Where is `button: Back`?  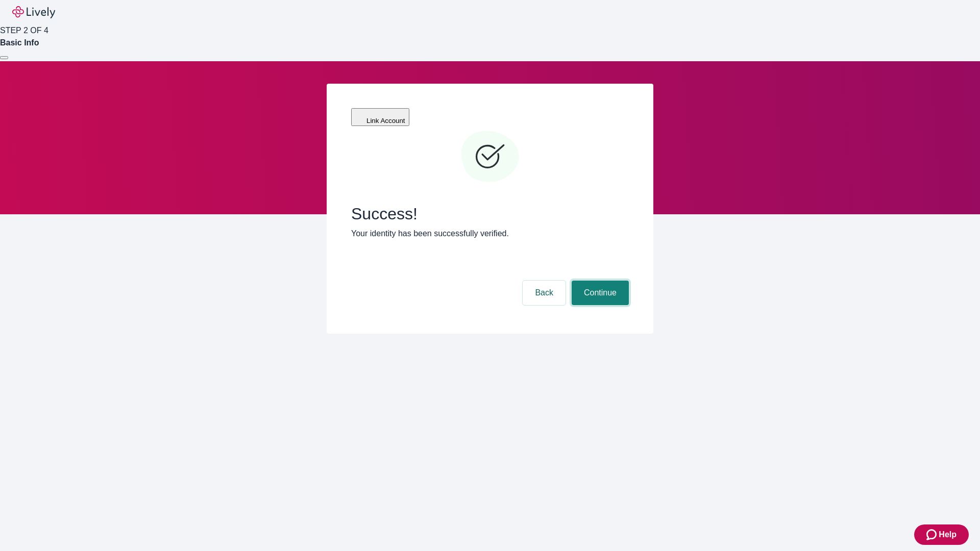
button: Back is located at coordinates (545, 293).